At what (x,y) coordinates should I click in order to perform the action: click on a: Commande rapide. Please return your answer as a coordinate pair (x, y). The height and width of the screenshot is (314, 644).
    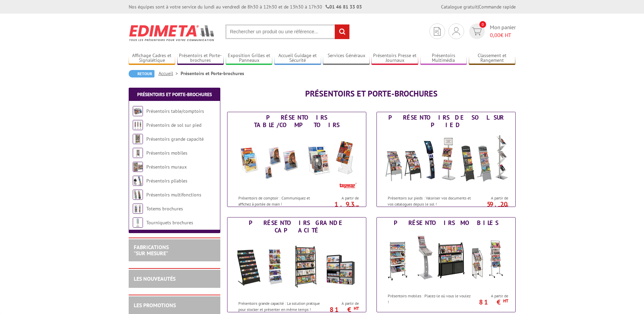
    Looking at the image, I should click on (497, 7).